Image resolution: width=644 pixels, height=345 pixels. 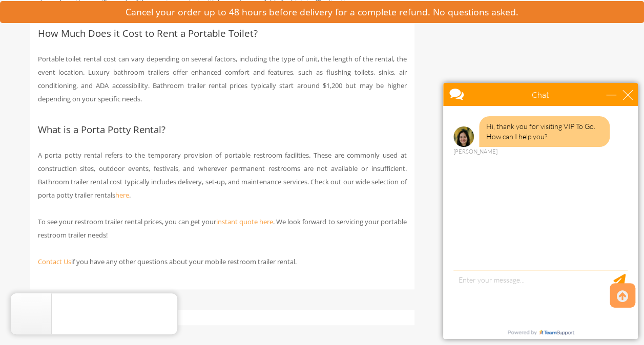 I want to click on div: Chat, so click(x=103, y=17).